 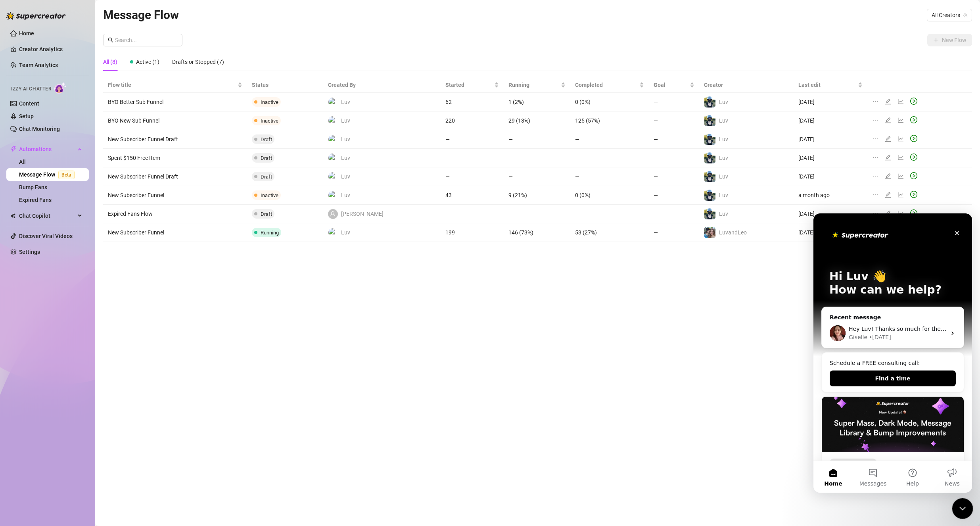 I want to click on div: Schedule a FREE consulting call:, so click(x=80, y=149).